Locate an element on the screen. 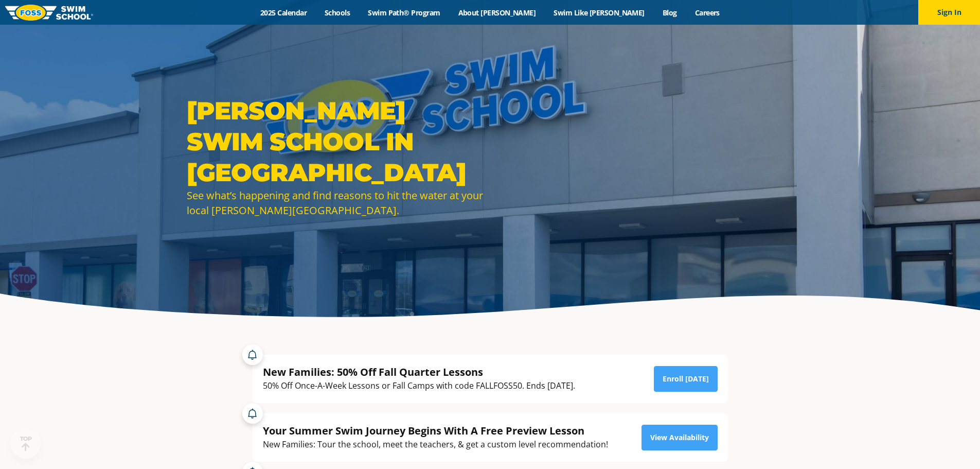  a: View Availability is located at coordinates (680, 437).